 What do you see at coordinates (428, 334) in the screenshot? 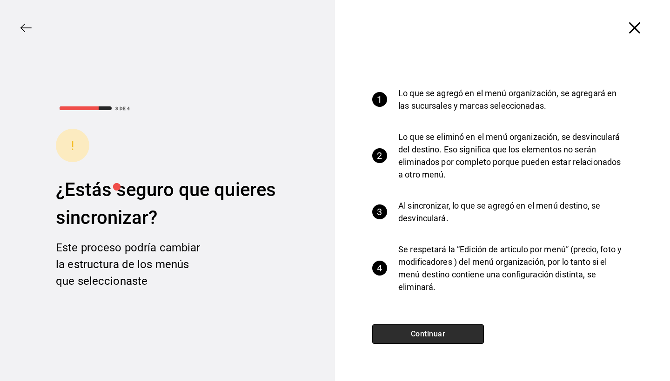
I see `button: Continuar` at bounding box center [428, 334].